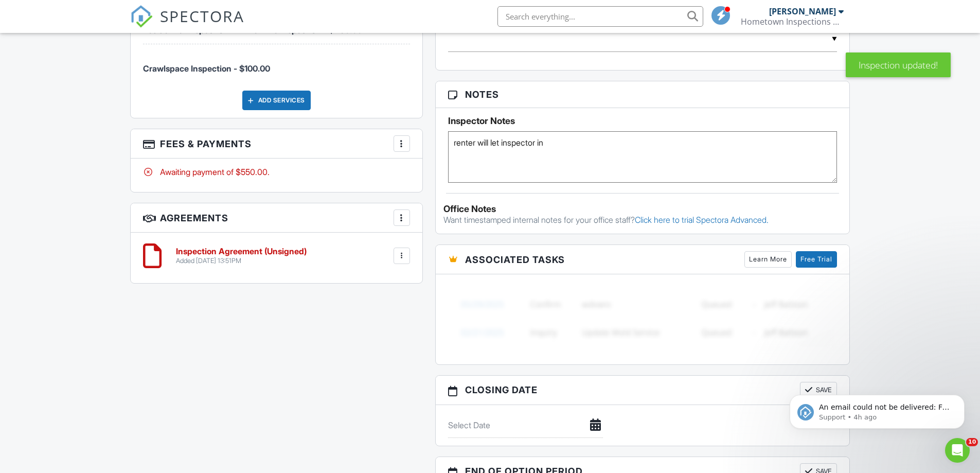  Describe the element at coordinates (899, 65) in the screenshot. I see `div: Inspection updated!` at that location.